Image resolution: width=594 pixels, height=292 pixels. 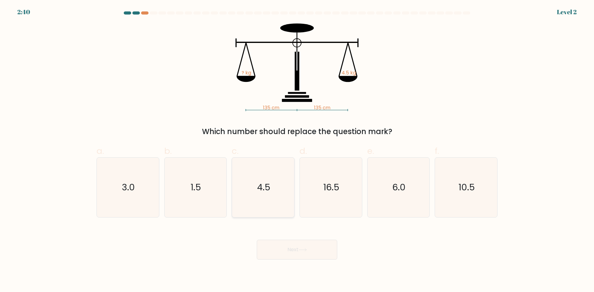 What do you see at coordinates (235, 151) in the screenshot?
I see `span: c.` at bounding box center [235, 151].